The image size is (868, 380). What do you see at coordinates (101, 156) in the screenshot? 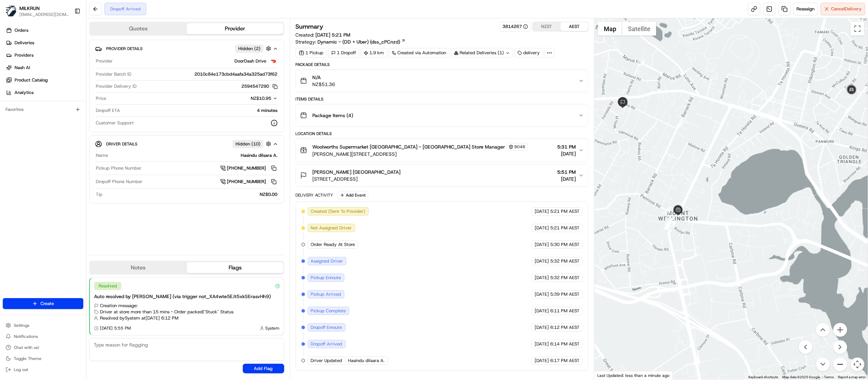
I see `span: Name` at bounding box center [101, 156].